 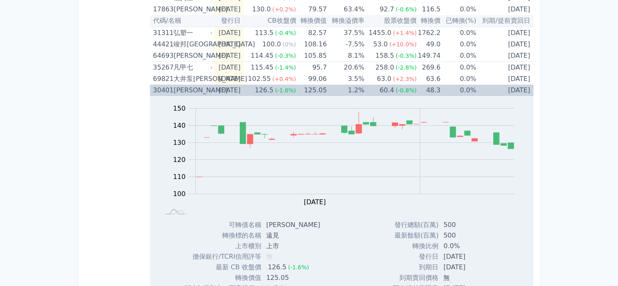 What do you see at coordinates (294, 246) in the screenshot?
I see `td: 上市` at bounding box center [294, 246].